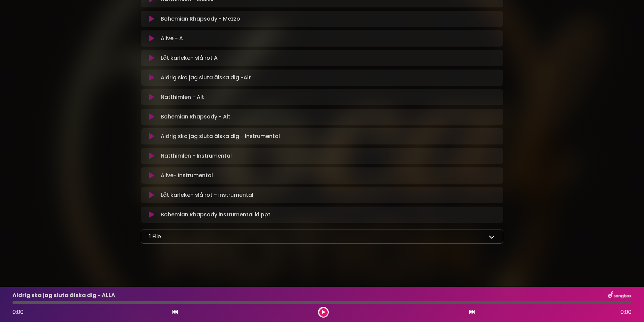 This screenshot has width=644, height=322. I want to click on p: Alive - A, so click(172, 38).